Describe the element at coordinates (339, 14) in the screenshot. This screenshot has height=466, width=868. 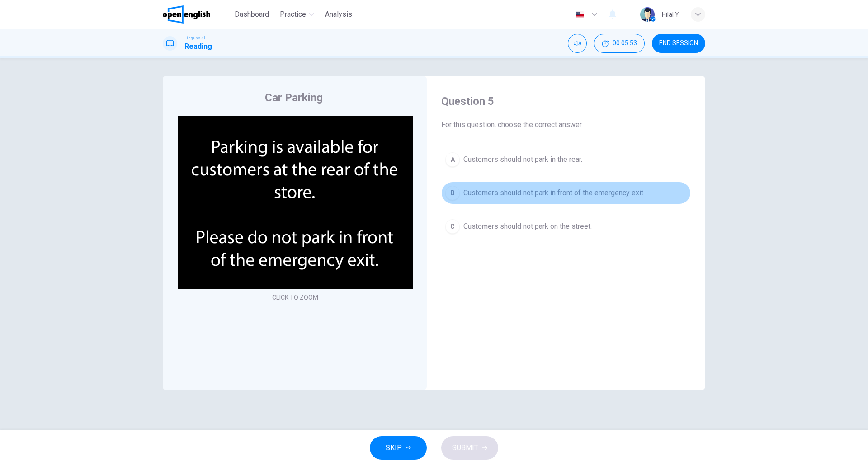
I see `button: Analysis` at that location.